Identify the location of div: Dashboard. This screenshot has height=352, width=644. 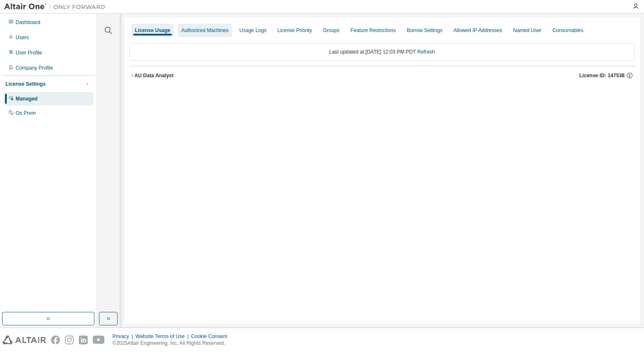
(28, 22).